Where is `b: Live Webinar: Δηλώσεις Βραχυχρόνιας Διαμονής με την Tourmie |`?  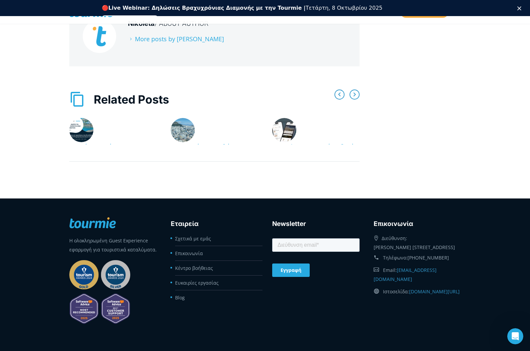 b: Live Webinar: Δηλώσεις Βραχυχρόνιας Διαμονής με την Tourmie | is located at coordinates (207, 8).